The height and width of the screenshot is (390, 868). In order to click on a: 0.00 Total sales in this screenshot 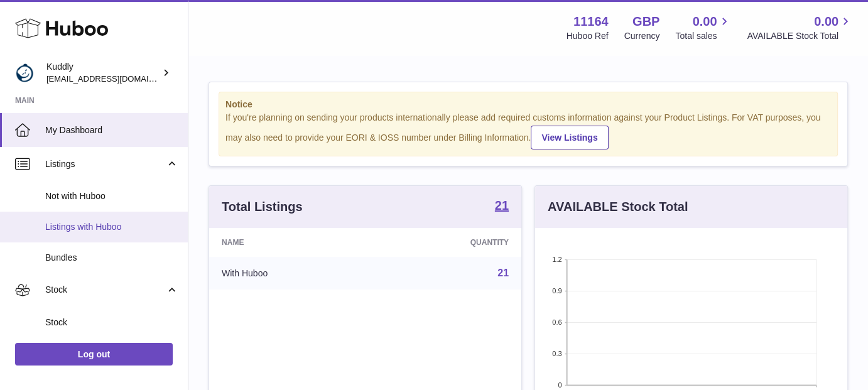, I will do `click(703, 28)`.